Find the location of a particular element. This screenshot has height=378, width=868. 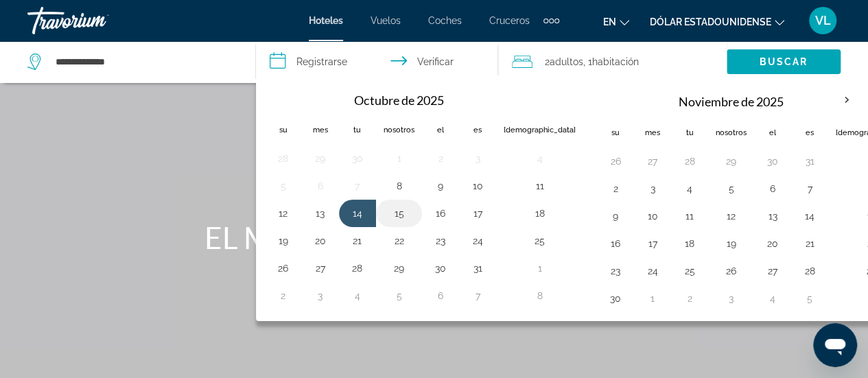

font: en is located at coordinates (609, 22).